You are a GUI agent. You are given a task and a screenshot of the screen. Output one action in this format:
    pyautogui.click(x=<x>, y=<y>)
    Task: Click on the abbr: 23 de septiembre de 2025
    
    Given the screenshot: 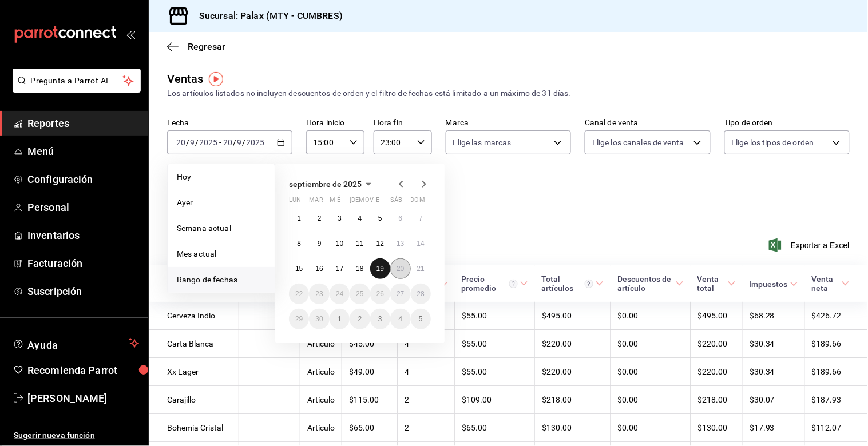 What is the action you would take?
    pyautogui.click(x=318, y=293)
    